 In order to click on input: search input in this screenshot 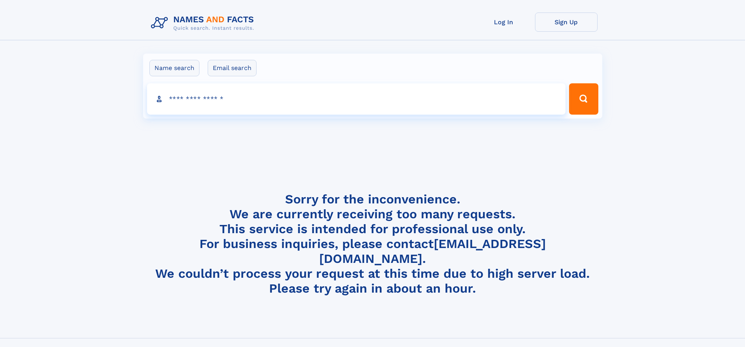, I will do `click(356, 99)`.